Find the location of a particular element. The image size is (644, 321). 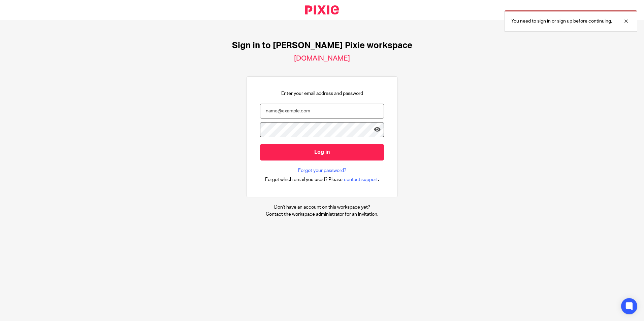

p: Contact the workspace administrator for an invitation. is located at coordinates (322, 214).